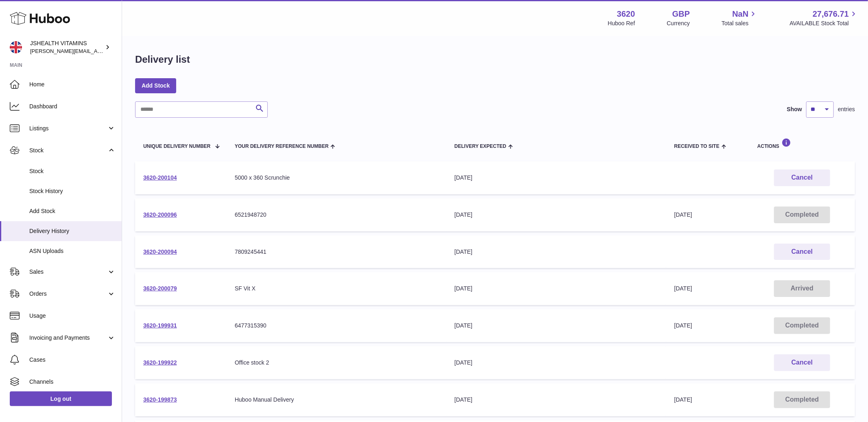 The height and width of the screenshot is (422, 868). What do you see at coordinates (162, 60) in the screenshot?
I see `h1: Delivery list` at bounding box center [162, 60].